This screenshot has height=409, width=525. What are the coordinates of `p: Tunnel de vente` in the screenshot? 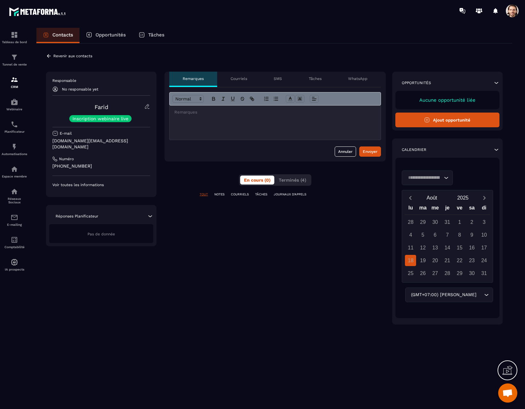 It's located at (14, 64).